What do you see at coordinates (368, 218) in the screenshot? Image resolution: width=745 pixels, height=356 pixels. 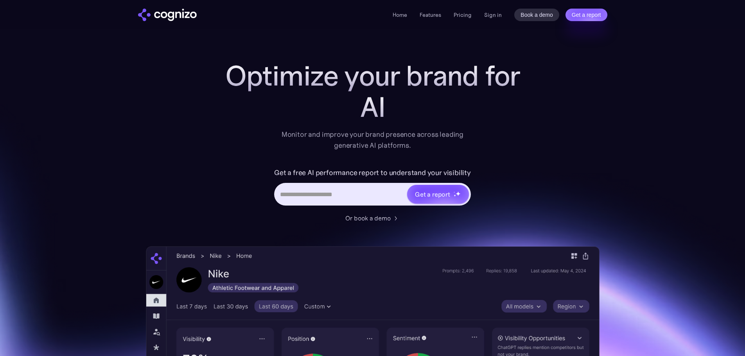 I see `div: Or book a demo` at bounding box center [368, 218].